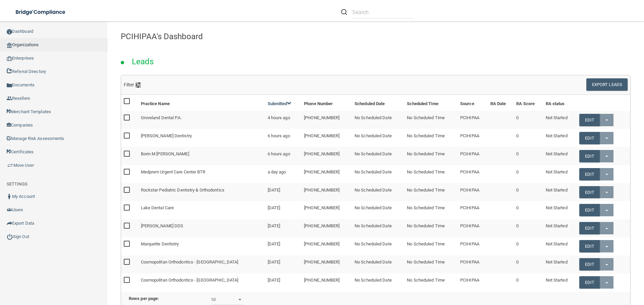 This screenshot has height=305, width=644. What do you see at coordinates (378, 103) in the screenshot?
I see `th: Scheduled Date` at bounding box center [378, 103].